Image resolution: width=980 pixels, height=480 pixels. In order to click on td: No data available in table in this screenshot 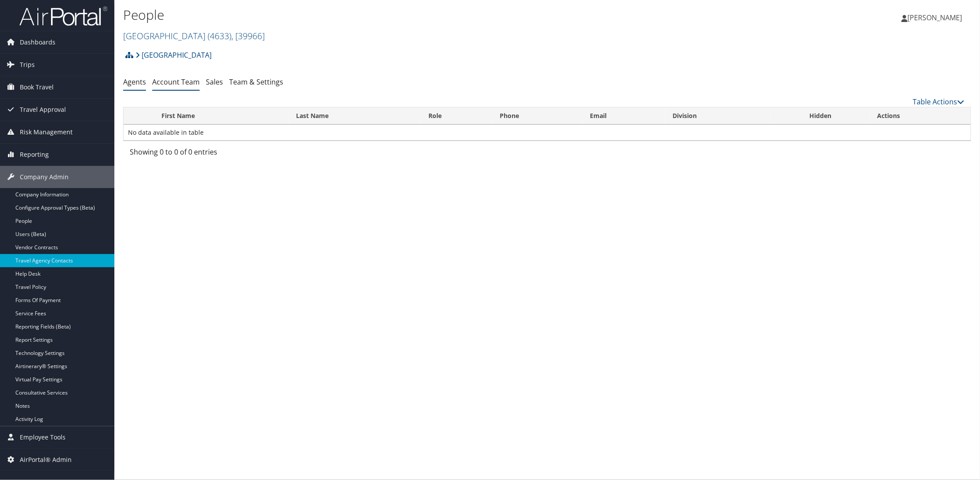, I will do `click(547, 132)`.